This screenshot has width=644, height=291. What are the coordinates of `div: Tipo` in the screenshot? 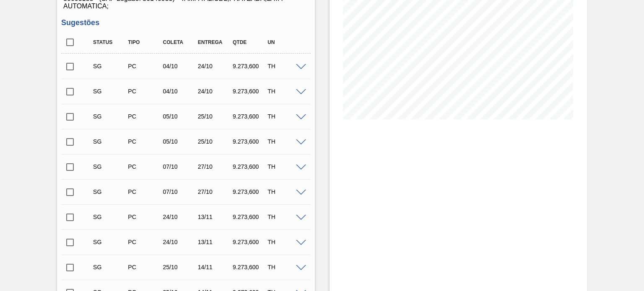 It's located at (144, 43).